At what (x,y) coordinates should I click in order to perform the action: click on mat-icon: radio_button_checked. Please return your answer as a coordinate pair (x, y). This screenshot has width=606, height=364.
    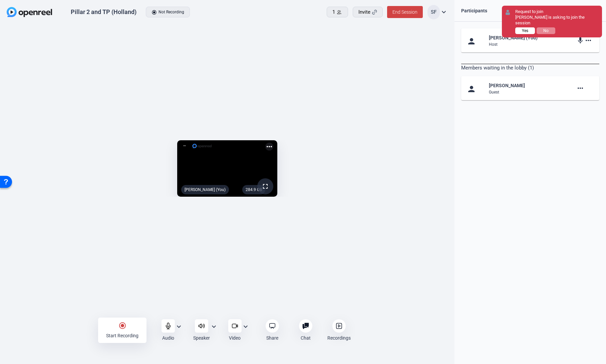
    Looking at the image, I should click on (123, 326).